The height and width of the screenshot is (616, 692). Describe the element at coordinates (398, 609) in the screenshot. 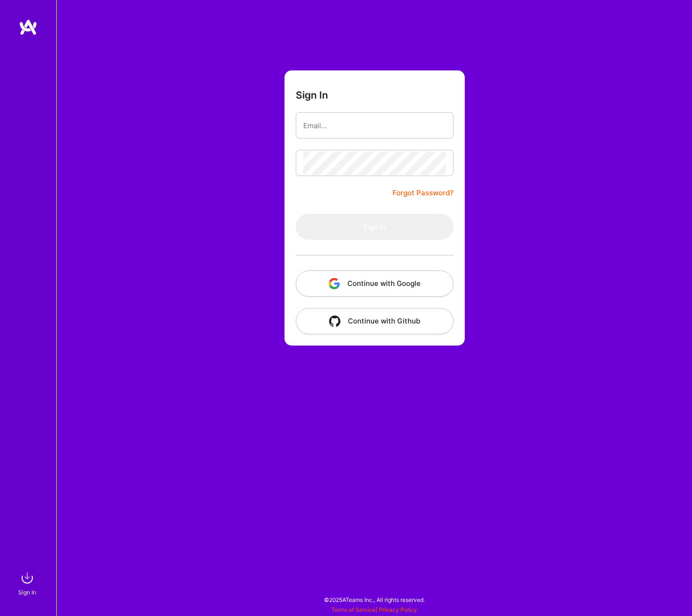

I see `a: Privacy Policy` at that location.